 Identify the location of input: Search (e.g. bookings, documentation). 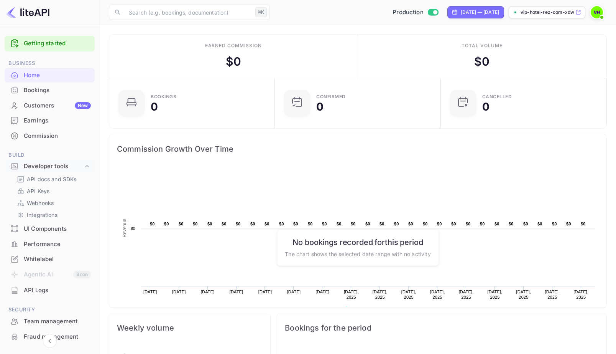
(188, 12).